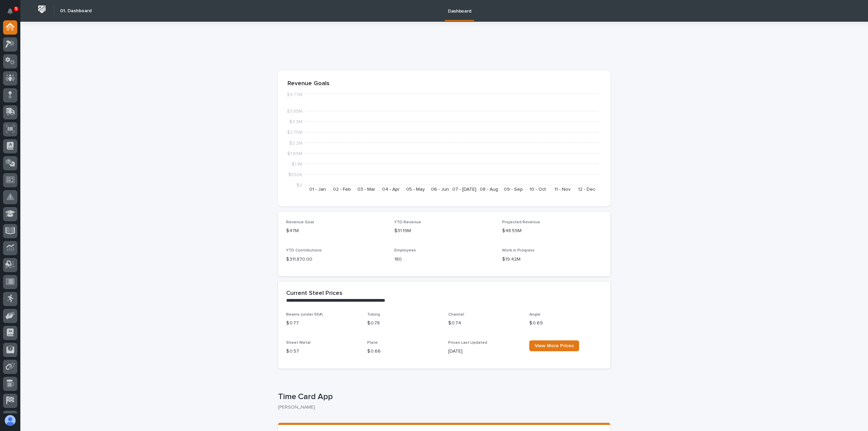 This screenshot has width=868, height=431. What do you see at coordinates (295, 153) in the screenshot?
I see `tspan: $1.65M` at bounding box center [295, 153].